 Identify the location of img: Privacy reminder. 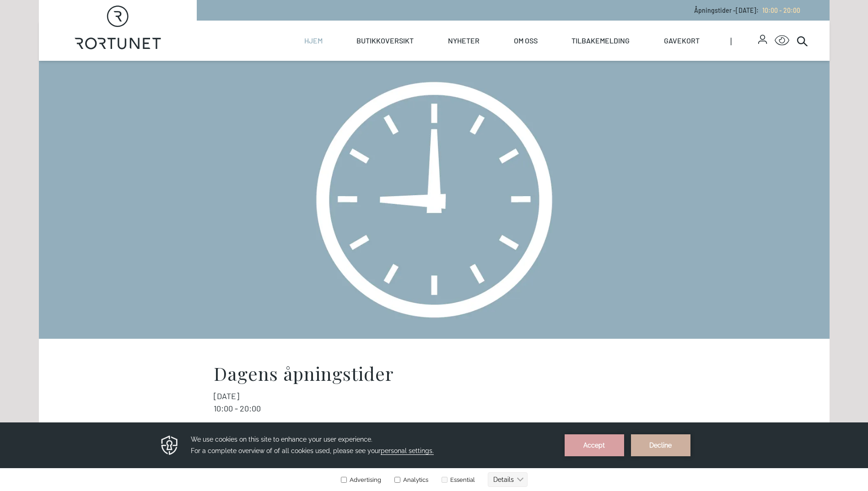
(169, 23).